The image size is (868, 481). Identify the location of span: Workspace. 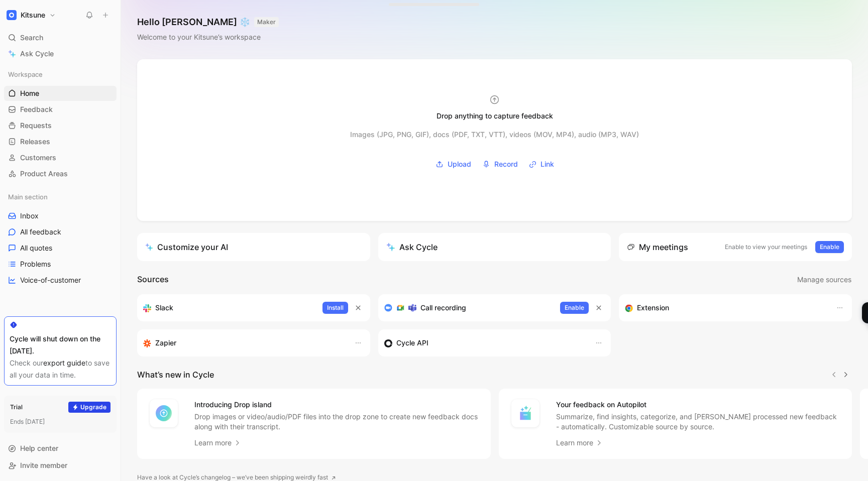
(25, 74).